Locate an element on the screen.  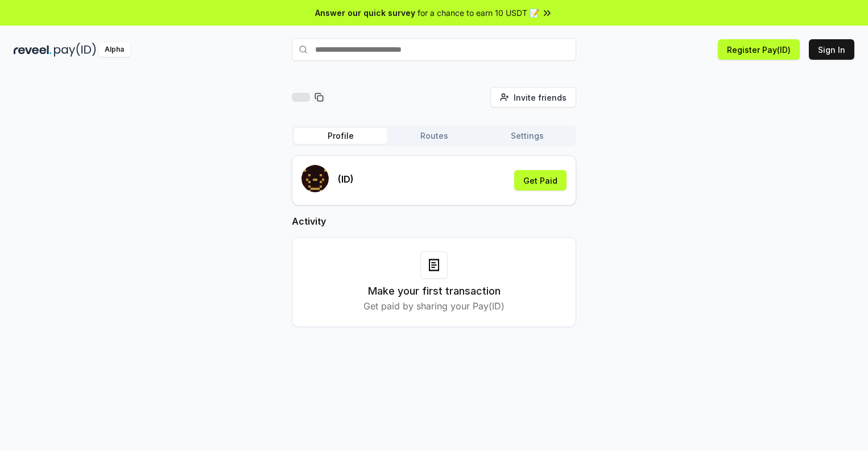
h2: Activity is located at coordinates (434, 221).